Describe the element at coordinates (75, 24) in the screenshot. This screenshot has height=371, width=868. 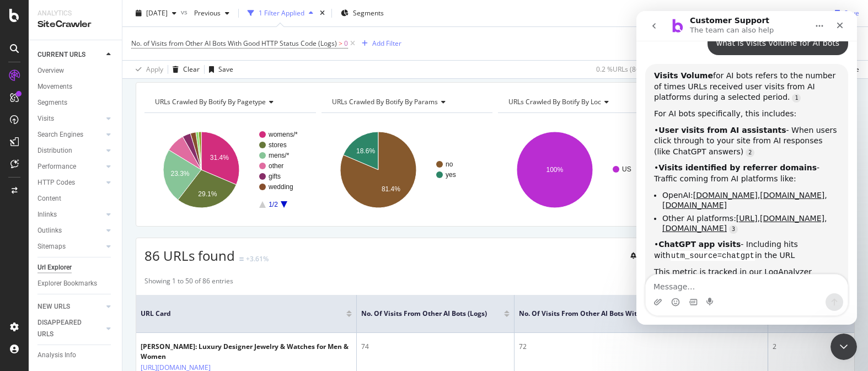
I see `div: SiteCrawler` at that location.